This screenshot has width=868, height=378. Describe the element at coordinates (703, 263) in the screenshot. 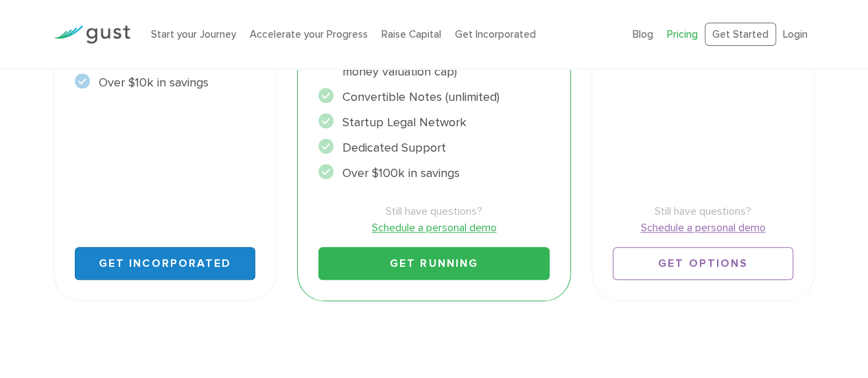

I see `a: Get Options` at that location.